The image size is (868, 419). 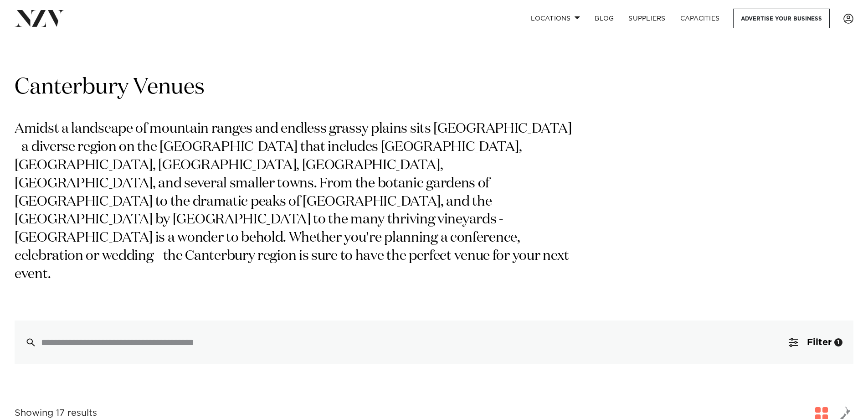 I want to click on img: nzv-logo.png, so click(x=39, y=18).